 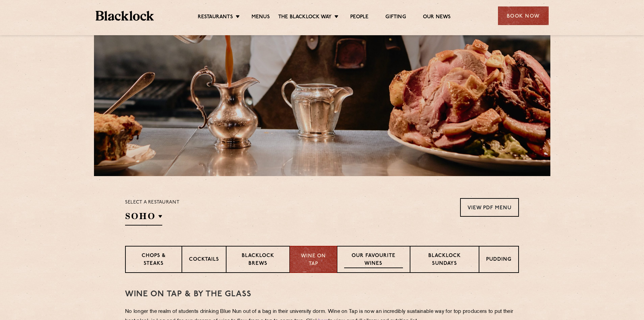 I want to click on div: Book Now, so click(x=523, y=16).